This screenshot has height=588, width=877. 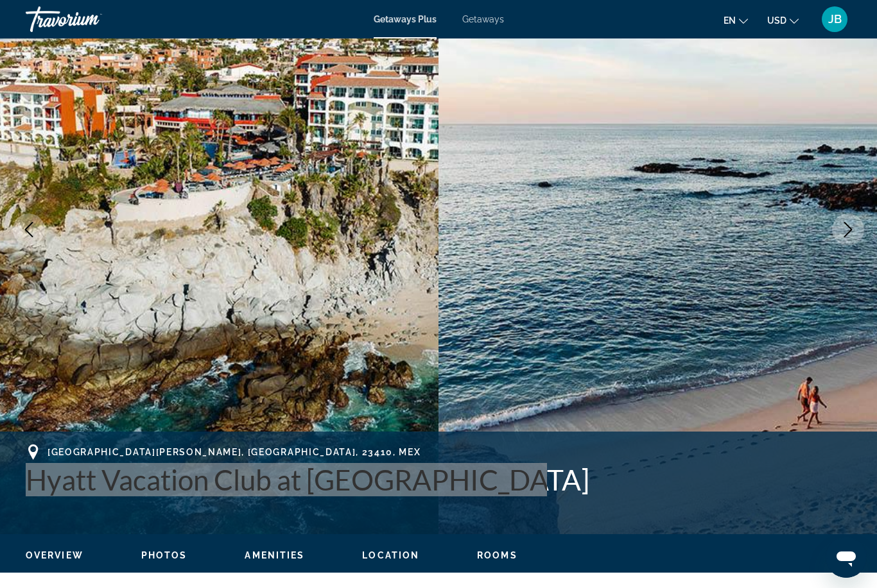 I want to click on button: User Menu, so click(x=834, y=19).